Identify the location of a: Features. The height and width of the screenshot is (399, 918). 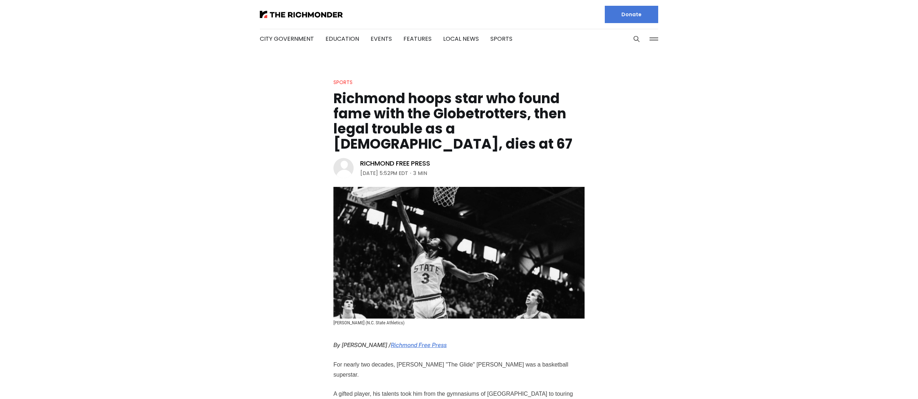
(417, 39).